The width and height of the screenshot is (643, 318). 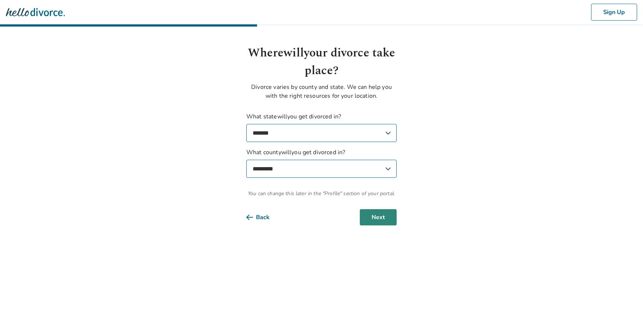 I want to click on button: Sign Up, so click(x=614, y=12).